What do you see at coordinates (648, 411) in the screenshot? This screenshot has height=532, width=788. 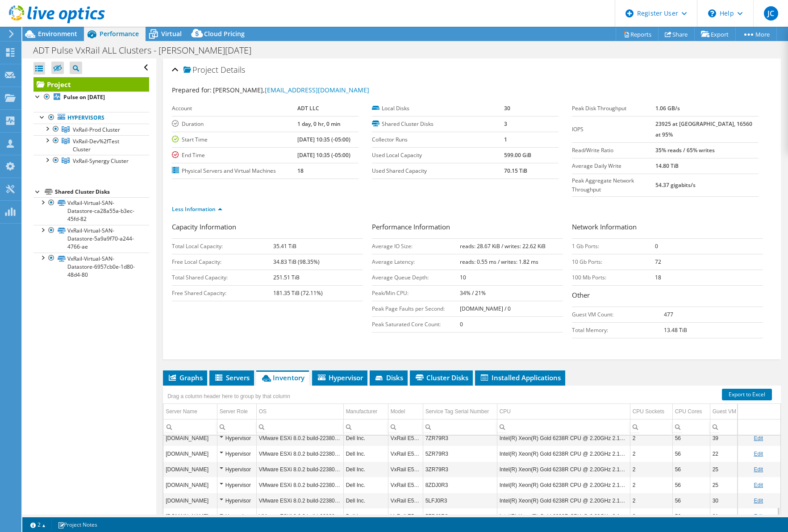 I see `div: CPU Sockets` at bounding box center [648, 411].